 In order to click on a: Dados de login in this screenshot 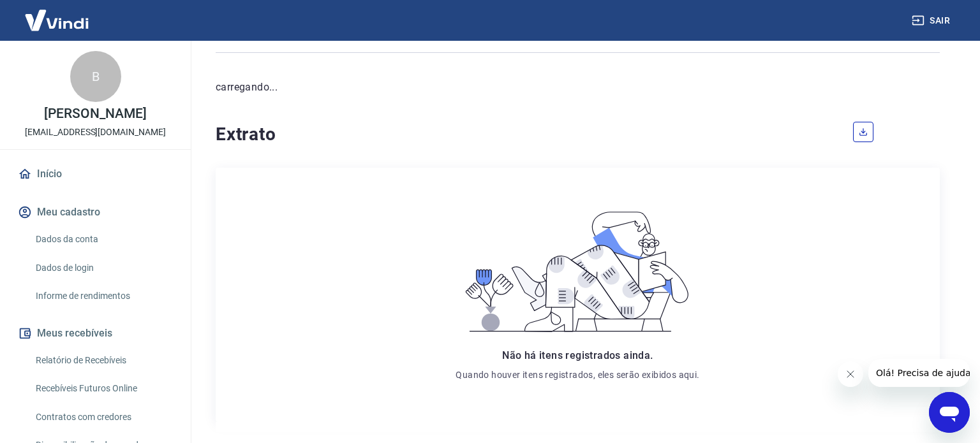, I will do `click(103, 268)`.